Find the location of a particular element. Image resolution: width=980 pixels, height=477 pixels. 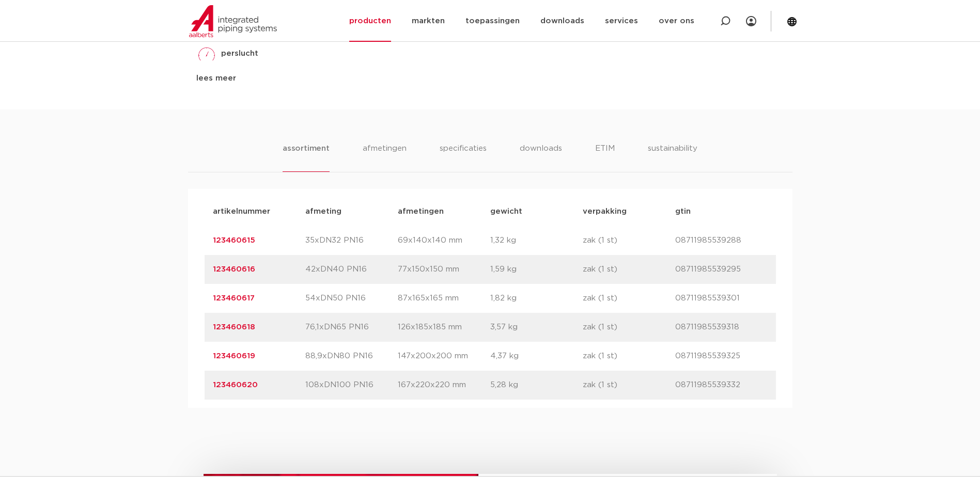

p: 08711985539288 is located at coordinates (721, 241).